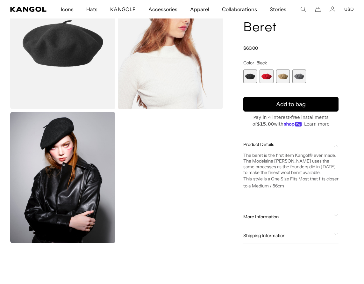 Image resolution: width=364 pixels, height=284 pixels. Describe the element at coordinates (299, 76) in the screenshot. I see `div: 4 of 4` at that location.